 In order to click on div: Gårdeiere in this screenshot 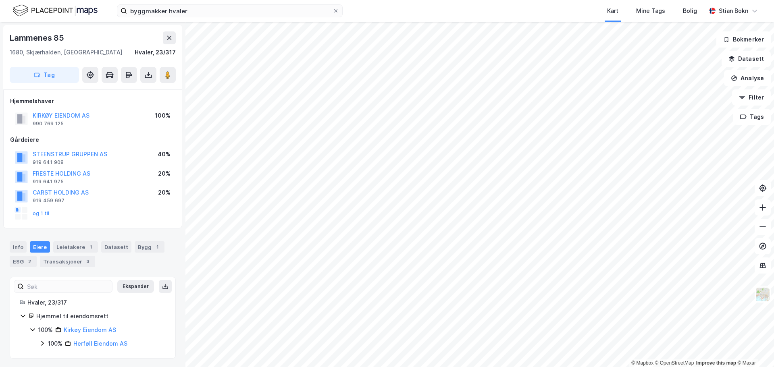, I will do `click(93, 140)`.